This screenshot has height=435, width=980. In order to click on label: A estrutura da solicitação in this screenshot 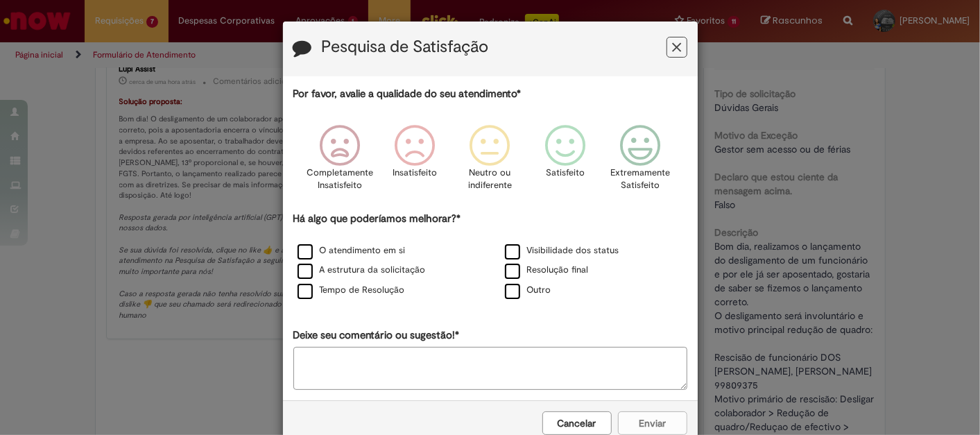, I will do `click(361, 270)`.